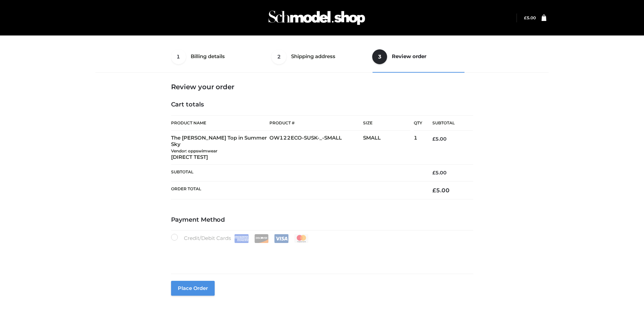 Image resolution: width=644 pixels, height=318 pixels. I want to click on h4: Payment Method, so click(322, 220).